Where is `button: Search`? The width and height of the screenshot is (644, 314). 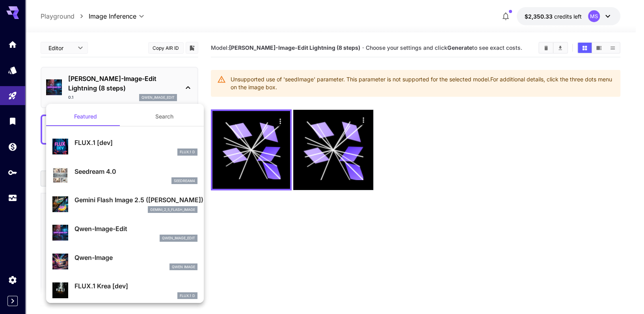 button: Search is located at coordinates (165, 116).